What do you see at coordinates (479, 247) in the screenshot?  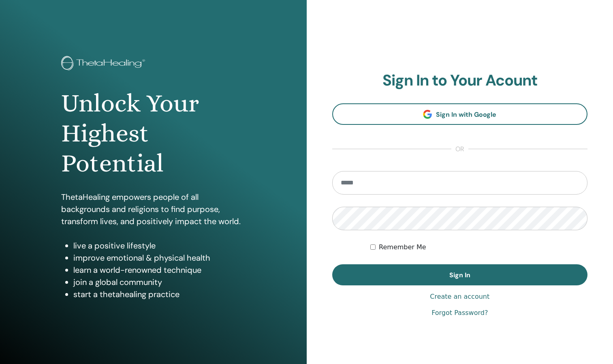 I see `div: Keep me authenticated indefinitely or until I manually logout` at bounding box center [479, 247].